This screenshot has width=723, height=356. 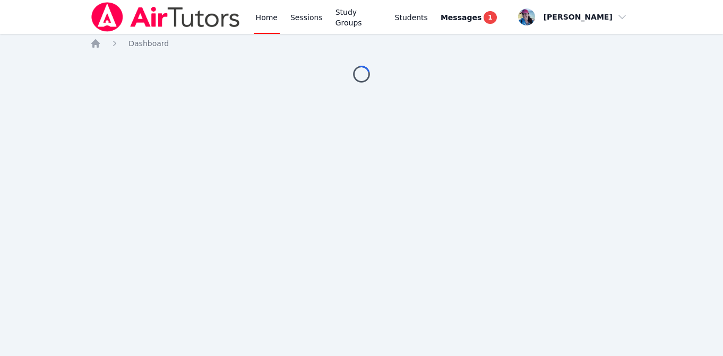 What do you see at coordinates (149, 44) in the screenshot?
I see `a: Dashboard` at bounding box center [149, 44].